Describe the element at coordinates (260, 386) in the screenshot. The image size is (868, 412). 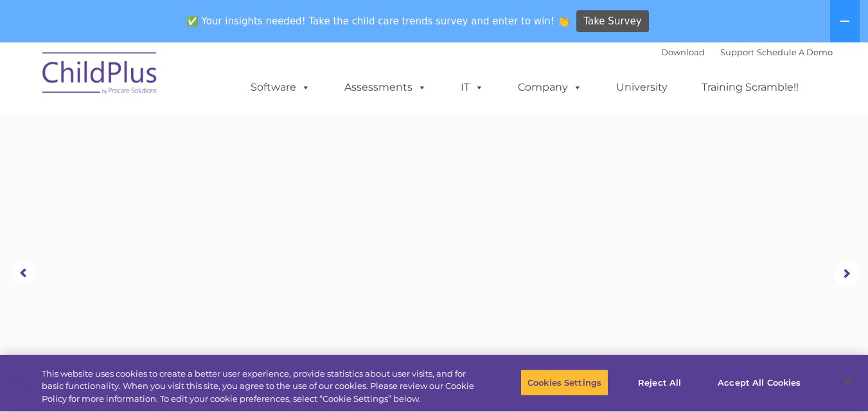
I see `div: This website uses cookies to create a better user experience, provide statistics about user visit...` at that location.